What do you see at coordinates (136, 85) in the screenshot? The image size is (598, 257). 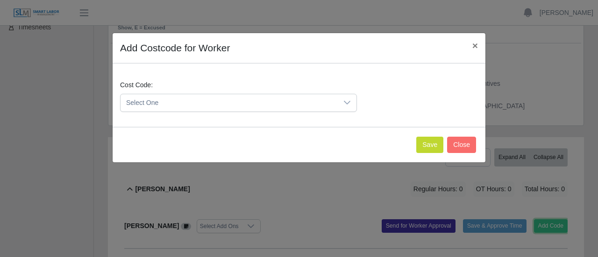 I see `label: Cost Code:` at bounding box center [136, 85].